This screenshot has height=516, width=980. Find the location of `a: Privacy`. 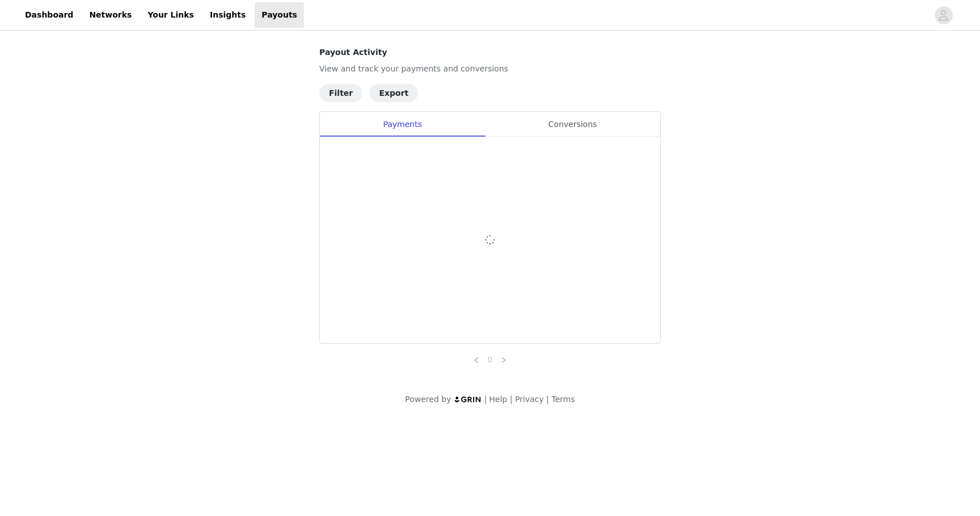

a: Privacy is located at coordinates (529, 400).